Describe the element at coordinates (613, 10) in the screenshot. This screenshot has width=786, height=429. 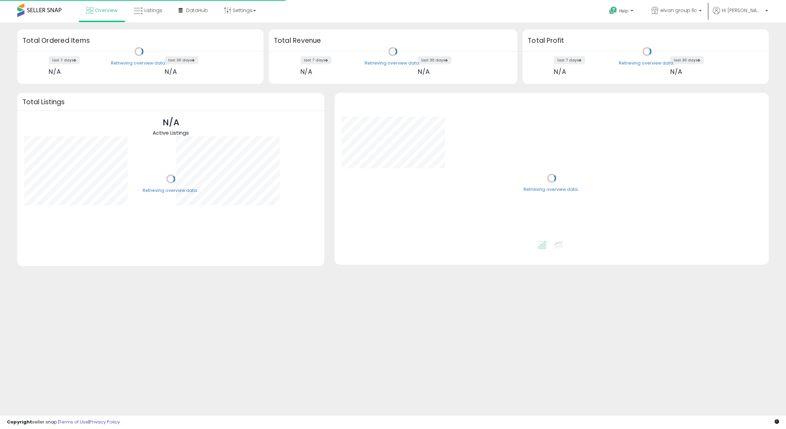
I see `i: Get Help` at that location.